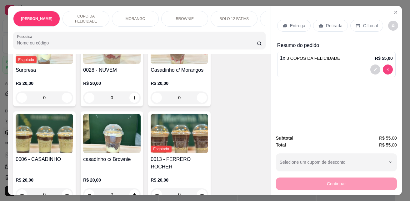 This screenshot has width=410, height=201. Describe the element at coordinates (26, 36) in the screenshot. I see `label: Pesquisa` at that location.